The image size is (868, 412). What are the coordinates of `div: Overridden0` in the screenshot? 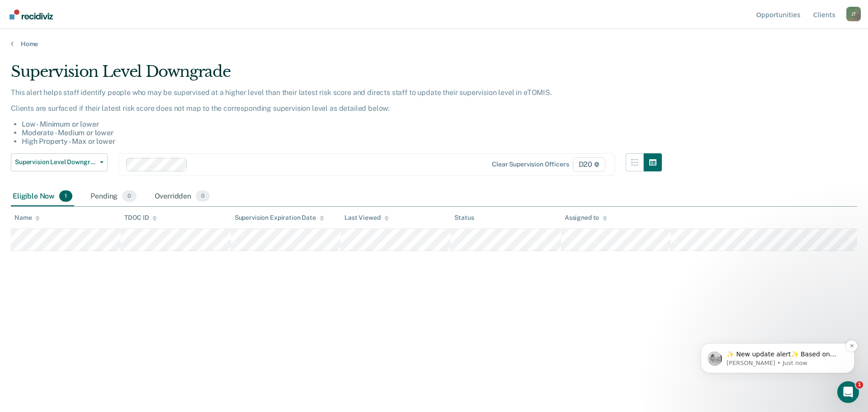 It's located at (182, 197).